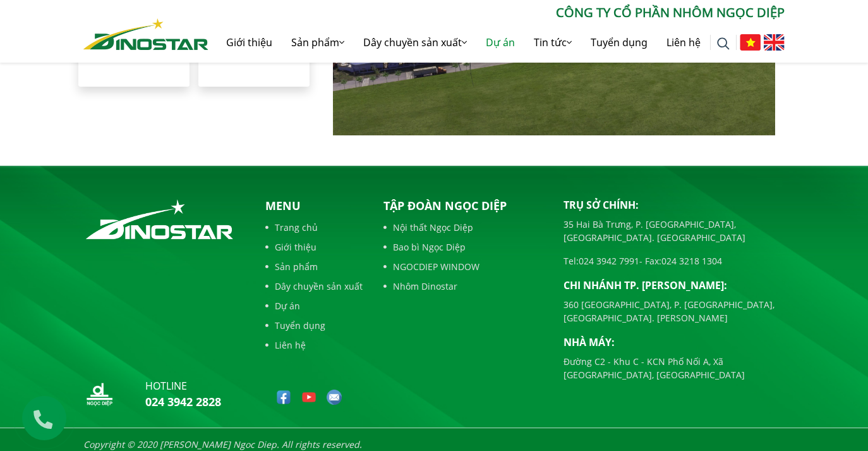 This screenshot has width=868, height=451. What do you see at coordinates (674, 260) in the screenshot?
I see `p: Tel: - Fax:` at bounding box center [674, 260].